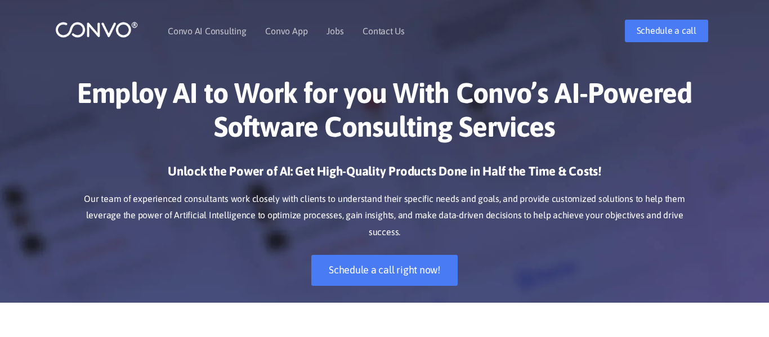 This screenshot has width=769, height=337. What do you see at coordinates (385, 270) in the screenshot?
I see `a: Schedule a call right now!` at bounding box center [385, 270].